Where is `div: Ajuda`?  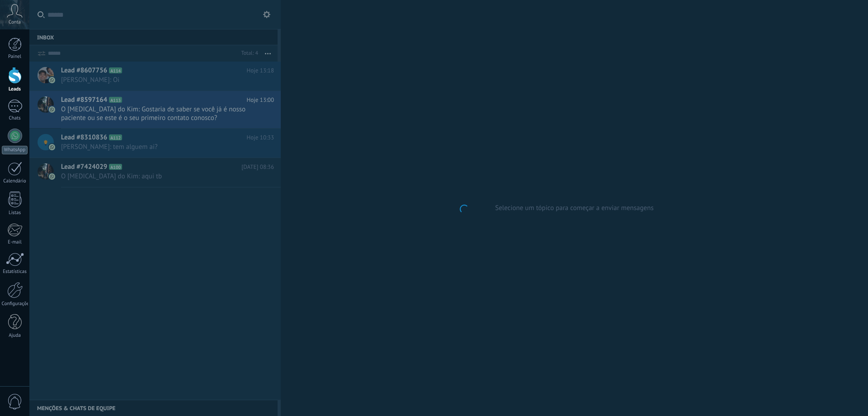 div: Ajuda is located at coordinates (15, 335).